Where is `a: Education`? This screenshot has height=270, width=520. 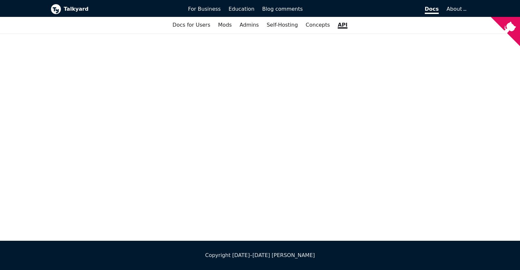 a: Education is located at coordinates (241, 9).